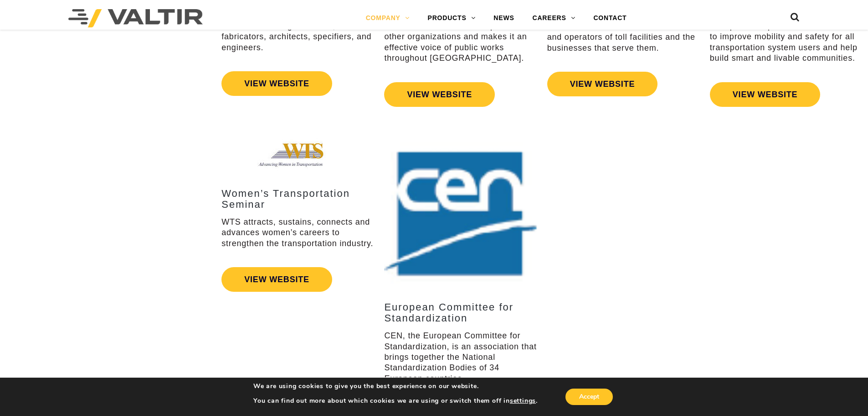 Image resolution: width=868 pixels, height=416 pixels. Describe the element at coordinates (554, 18) in the screenshot. I see `a: CAREERS` at that location.